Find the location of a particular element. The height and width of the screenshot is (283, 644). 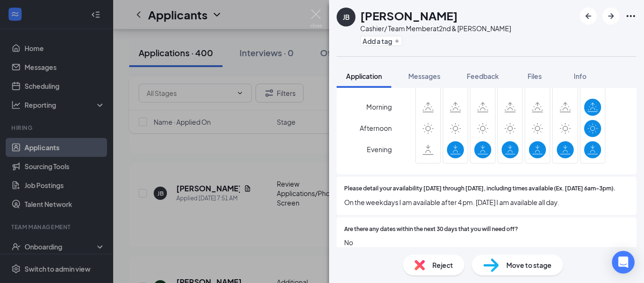

div: Open Intercom Messenger is located at coordinates (623, 262).